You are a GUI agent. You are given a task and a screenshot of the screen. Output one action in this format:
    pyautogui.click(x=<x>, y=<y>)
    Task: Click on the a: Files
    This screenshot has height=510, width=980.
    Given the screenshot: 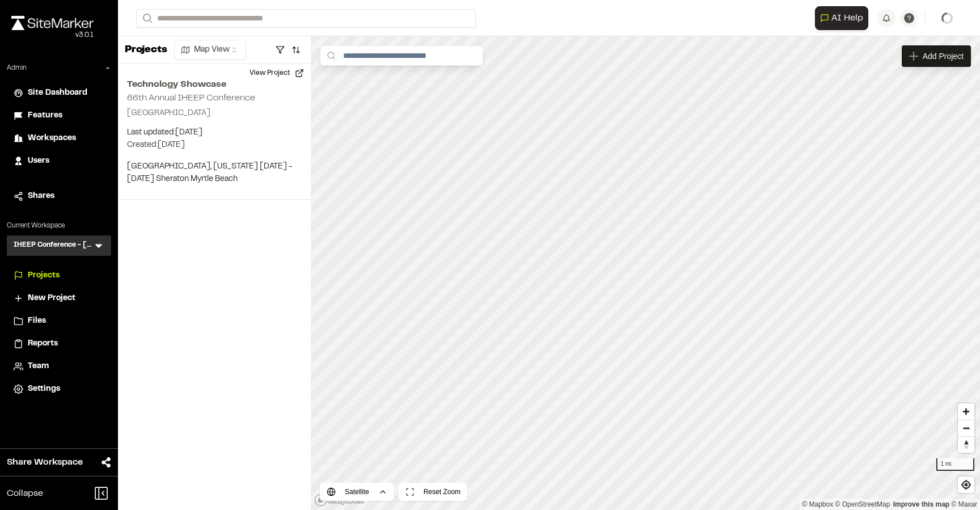 What is the action you would take?
    pyautogui.click(x=59, y=321)
    